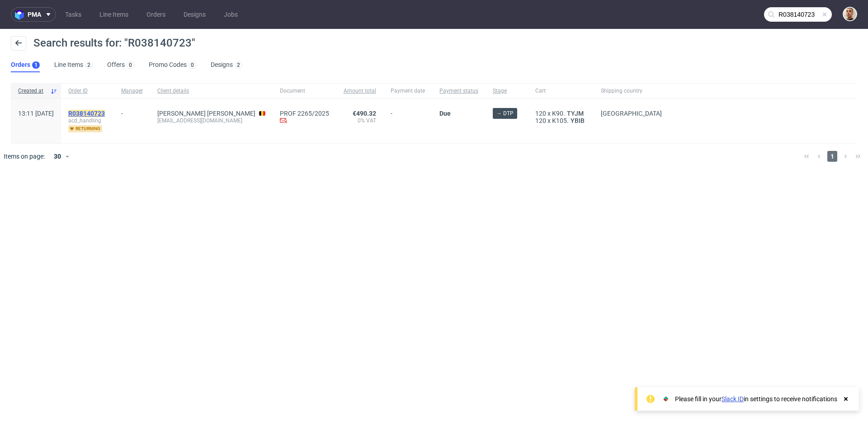  What do you see at coordinates (575, 113) in the screenshot?
I see `span: TYJM` at bounding box center [575, 113].